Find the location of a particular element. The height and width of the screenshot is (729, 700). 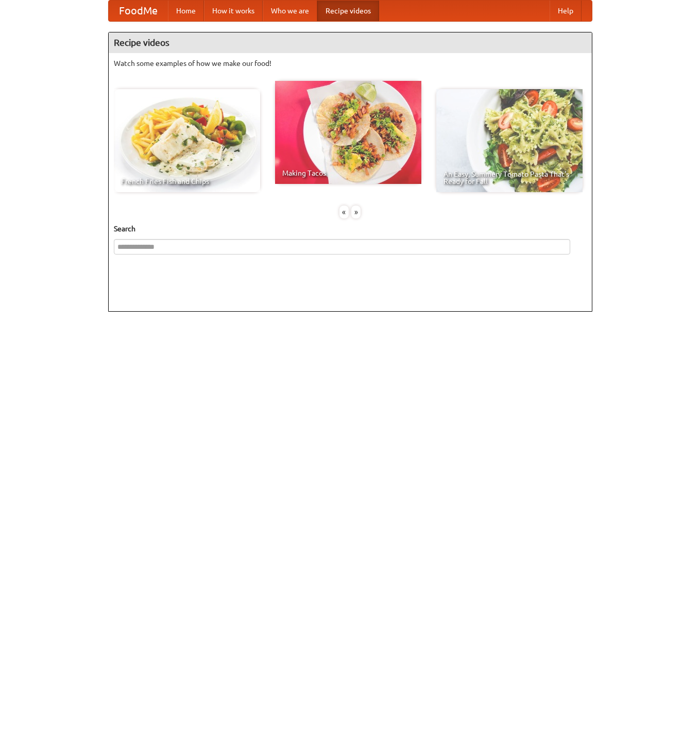

span: Making Tacos is located at coordinates (349, 173).